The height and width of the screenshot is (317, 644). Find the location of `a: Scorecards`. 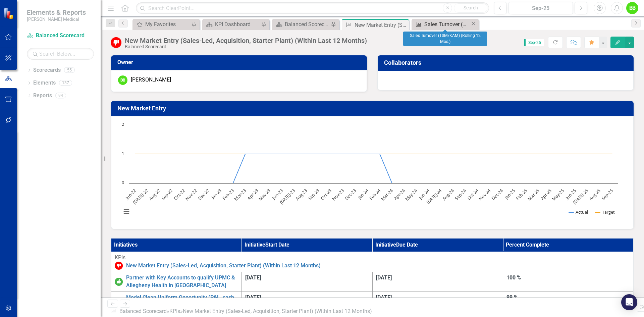

a: Scorecards is located at coordinates (47, 70).